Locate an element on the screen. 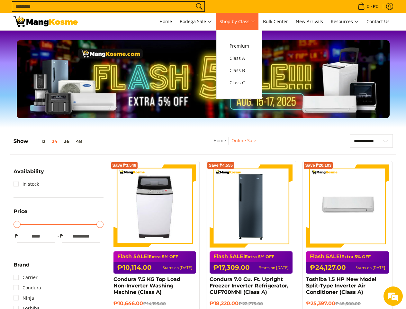  img: BREAKING NEWS: Flash 5ale! August 15-17, 2025 l Mang Kosme is located at coordinates (46, 22).